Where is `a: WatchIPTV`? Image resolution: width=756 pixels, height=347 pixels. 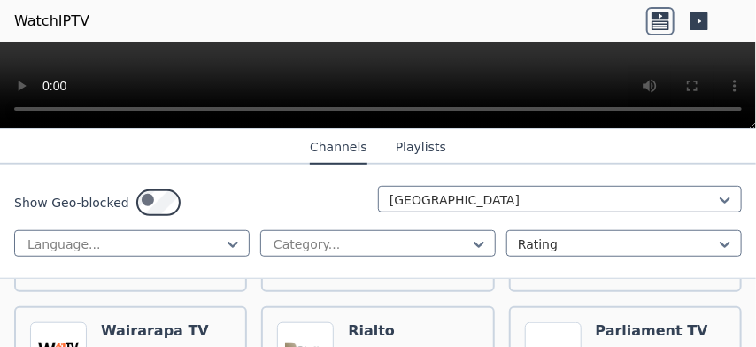
a: WatchIPTV is located at coordinates (51, 21).